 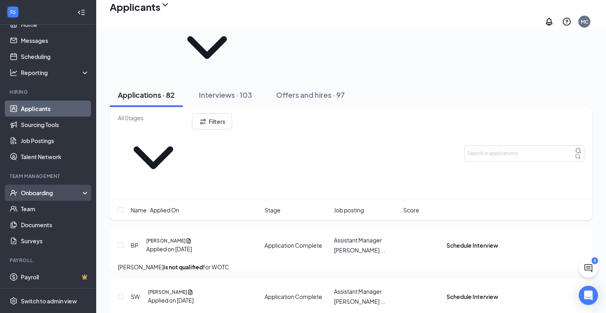 What do you see at coordinates (588, 295) in the screenshot?
I see `div: Open Intercom Messenger` at bounding box center [588, 295].